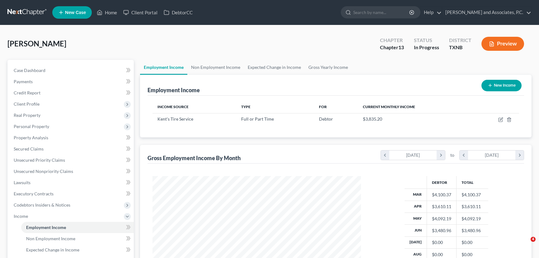 The height and width of the screenshot is (258, 539). I want to click on td: $4,092.19, so click(472, 218).